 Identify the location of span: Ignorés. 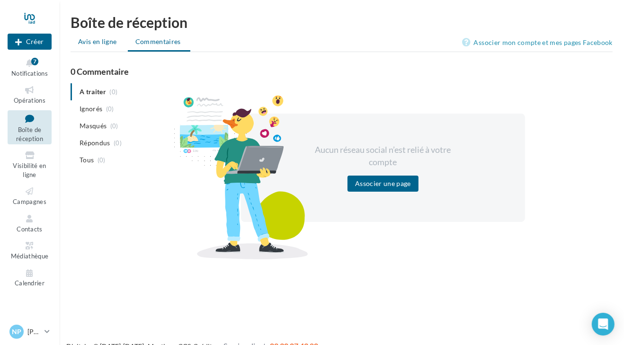
(91, 109).